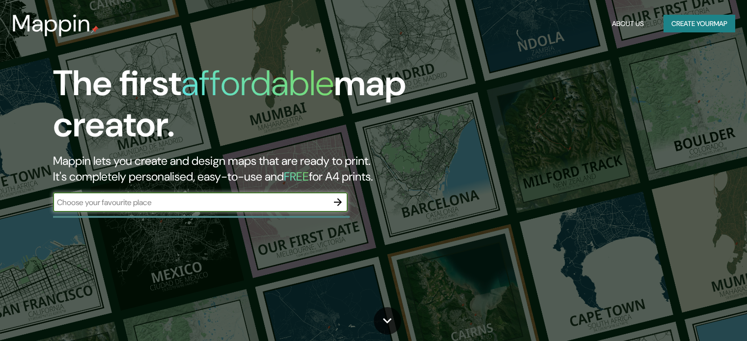 The width and height of the screenshot is (747, 341). I want to click on h3: Mappin, so click(51, 24).